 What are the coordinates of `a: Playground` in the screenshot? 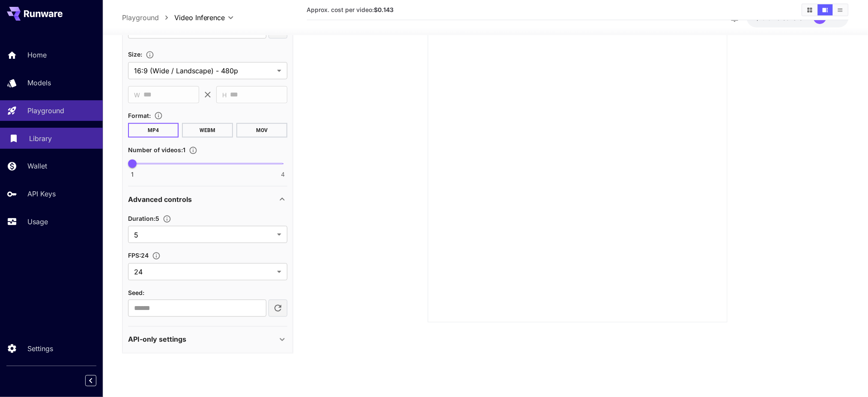 It's located at (140, 18).